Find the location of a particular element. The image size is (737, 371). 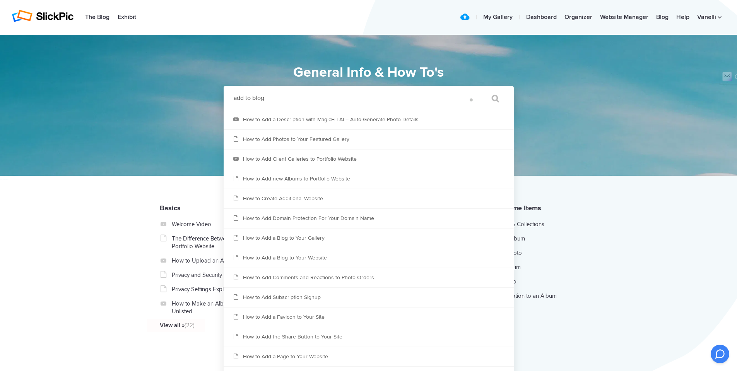

a: Privacy Settings Explained is located at coordinates (226, 289).